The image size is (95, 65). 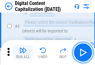 What do you see at coordinates (83, 52) in the screenshot?
I see `img: Main button` at bounding box center [83, 52].